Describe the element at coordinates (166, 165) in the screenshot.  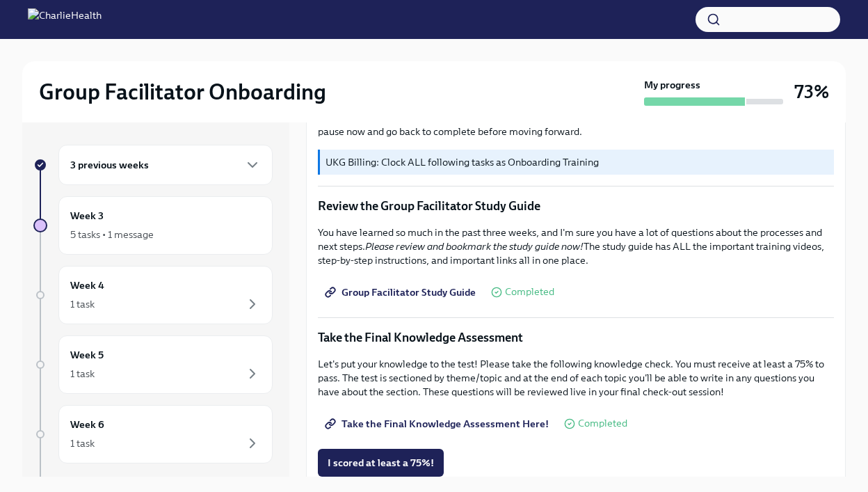
I see `div: 3 previous weeks` at that location.